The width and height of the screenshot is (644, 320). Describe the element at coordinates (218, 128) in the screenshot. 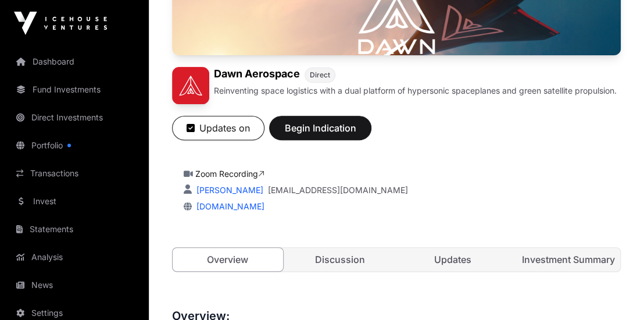

I see `button: Updates on` at that location.